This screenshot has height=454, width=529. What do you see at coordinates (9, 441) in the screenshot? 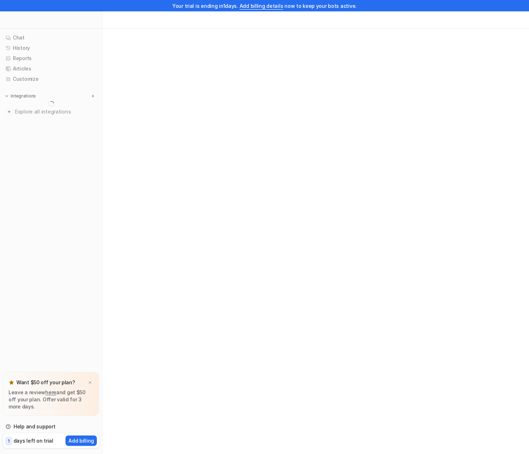
I see `p: 1` at bounding box center [9, 441].